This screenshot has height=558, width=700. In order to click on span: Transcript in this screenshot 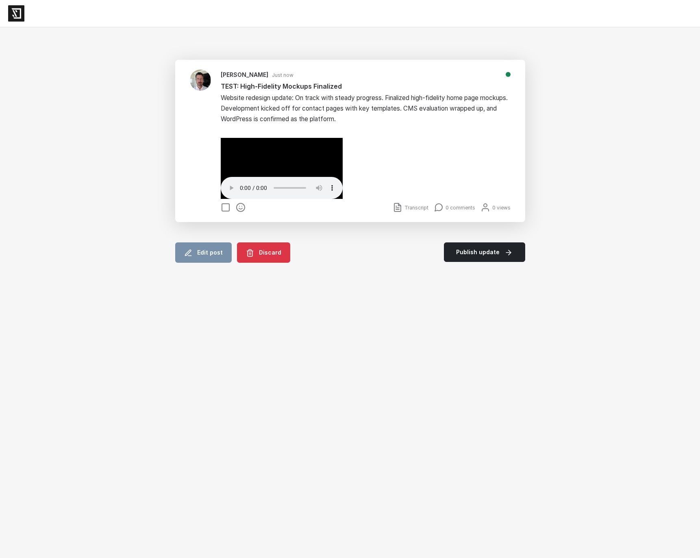, I will do `click(416, 207)`.